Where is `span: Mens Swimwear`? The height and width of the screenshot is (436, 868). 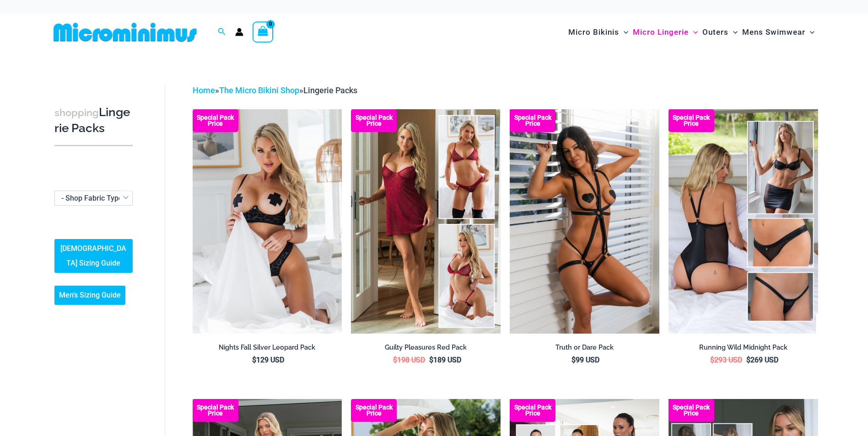 span: Mens Swimwear is located at coordinates (774, 32).